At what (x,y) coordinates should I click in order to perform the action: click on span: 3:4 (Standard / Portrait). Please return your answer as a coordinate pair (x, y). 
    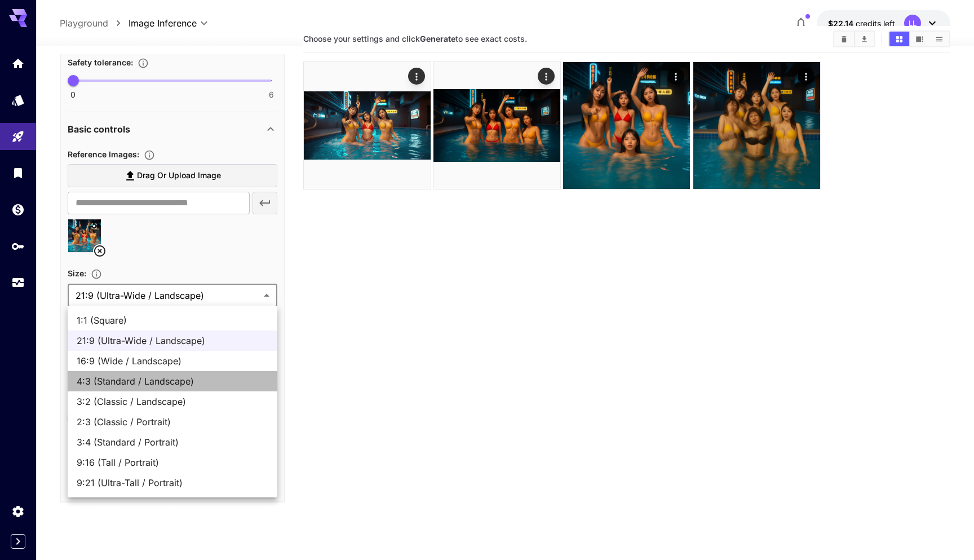
    Looking at the image, I should click on (173, 441).